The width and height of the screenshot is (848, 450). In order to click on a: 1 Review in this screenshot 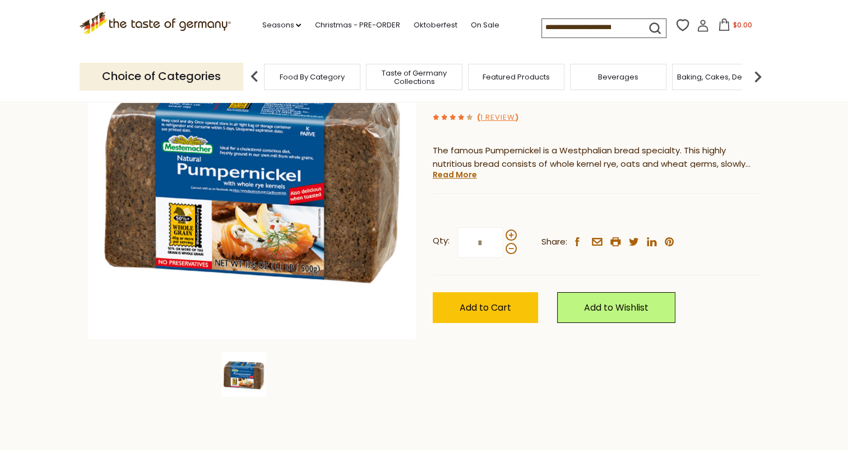, I will do `click(497, 118)`.